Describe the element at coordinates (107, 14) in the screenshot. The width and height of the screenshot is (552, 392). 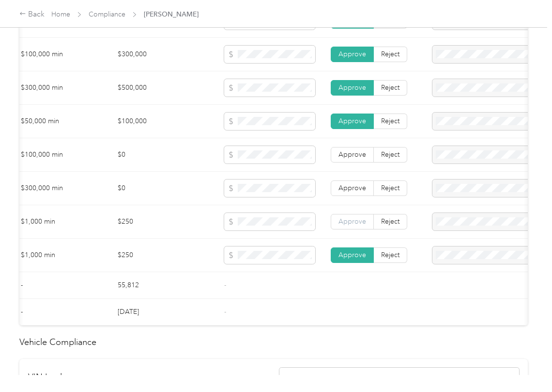
I see `a: Compliance` at that location.